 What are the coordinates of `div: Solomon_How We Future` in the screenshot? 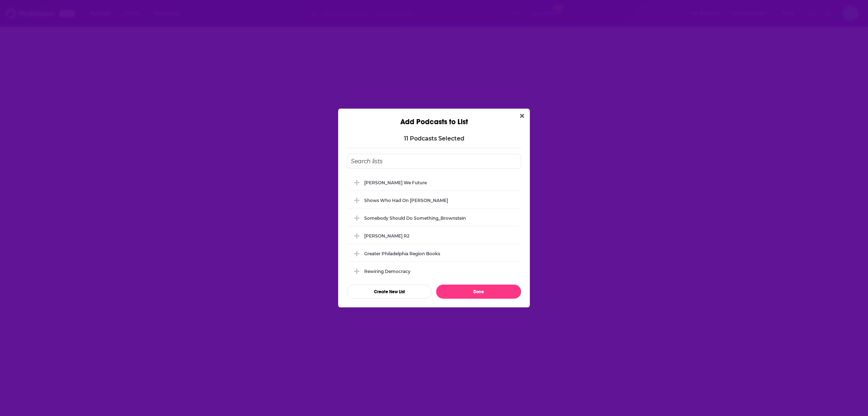 It's located at (434, 183).